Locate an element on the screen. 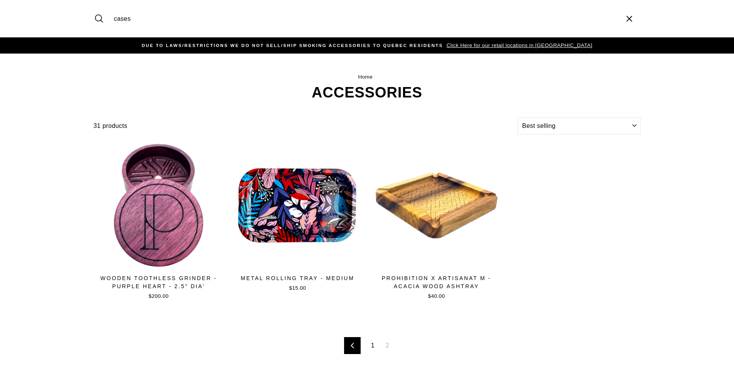 The height and width of the screenshot is (371, 734). div: METAL ROLLING TRAY - MEDIUM is located at coordinates (297, 278).